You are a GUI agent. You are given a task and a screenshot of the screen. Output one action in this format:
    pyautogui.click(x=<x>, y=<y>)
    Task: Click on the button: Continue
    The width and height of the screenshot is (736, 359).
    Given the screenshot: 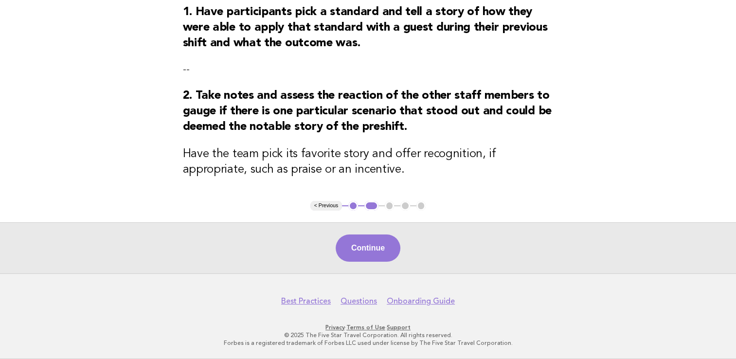 What is the action you would take?
    pyautogui.click(x=368, y=248)
    